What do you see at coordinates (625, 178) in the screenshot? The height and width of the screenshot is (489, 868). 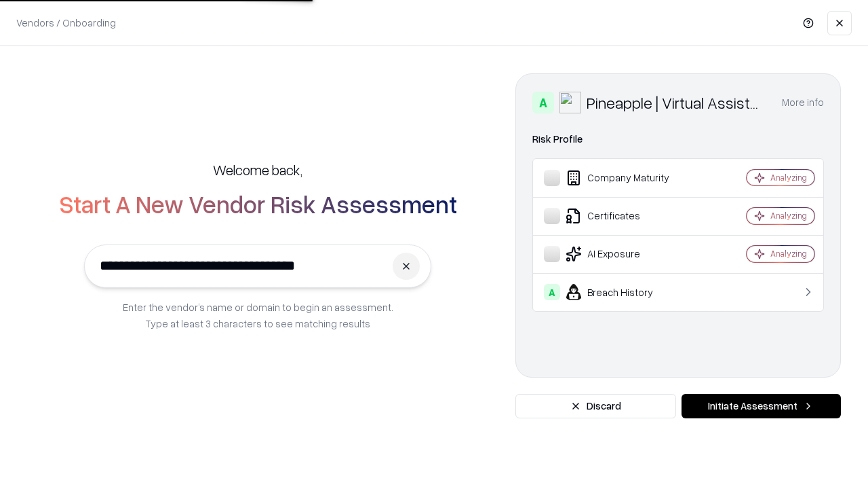 I see `div: Company Maturity` at bounding box center [625, 178].